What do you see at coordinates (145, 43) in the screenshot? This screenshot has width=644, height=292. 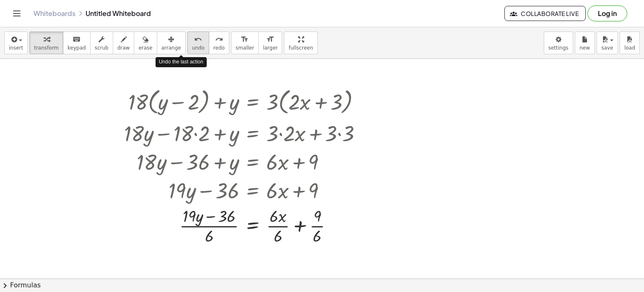 I see `button: erase` at bounding box center [145, 43].